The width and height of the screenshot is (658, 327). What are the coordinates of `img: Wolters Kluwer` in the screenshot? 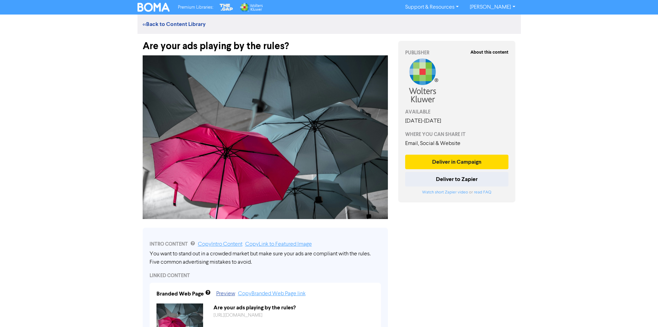 It's located at (251, 7).